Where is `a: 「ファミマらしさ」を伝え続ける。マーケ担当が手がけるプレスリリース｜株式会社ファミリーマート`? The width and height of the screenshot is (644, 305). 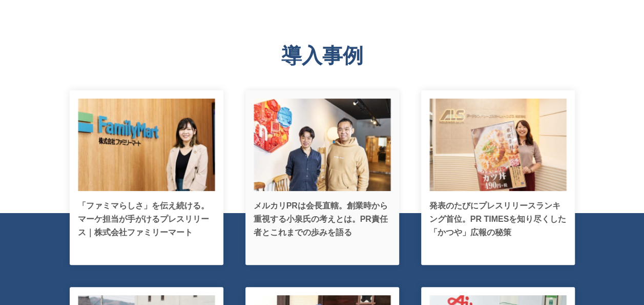 a: 「ファミマらしさ」を伝え続ける。マーケ担当が手がけるプレスリリース｜株式会社ファミリーマート is located at coordinates (147, 177).